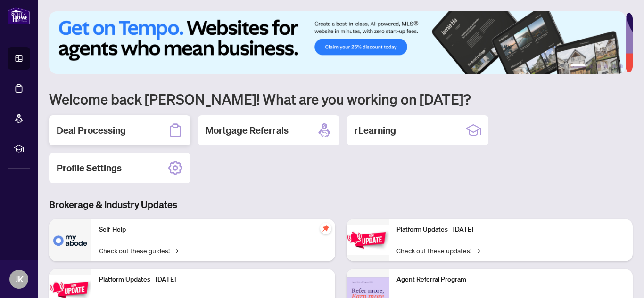 The image size is (644, 298). Describe the element at coordinates (368, 240) in the screenshot. I see `img: Platform Updates - June 23, 2025` at that location.